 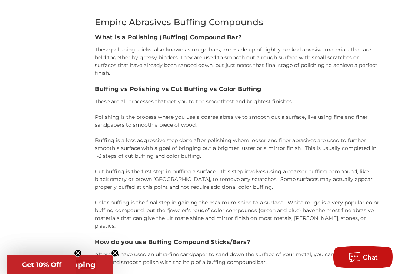 I want to click on span: Chat, so click(x=370, y=257).